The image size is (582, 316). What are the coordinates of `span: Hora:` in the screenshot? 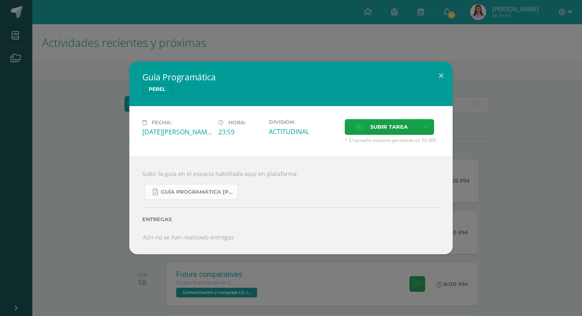 It's located at (237, 122).